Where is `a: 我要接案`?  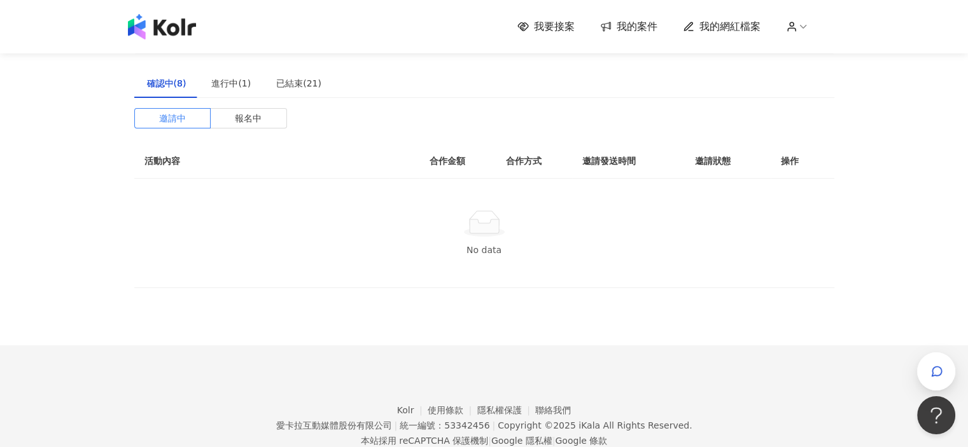 a: 我要接案 is located at coordinates (546, 27).